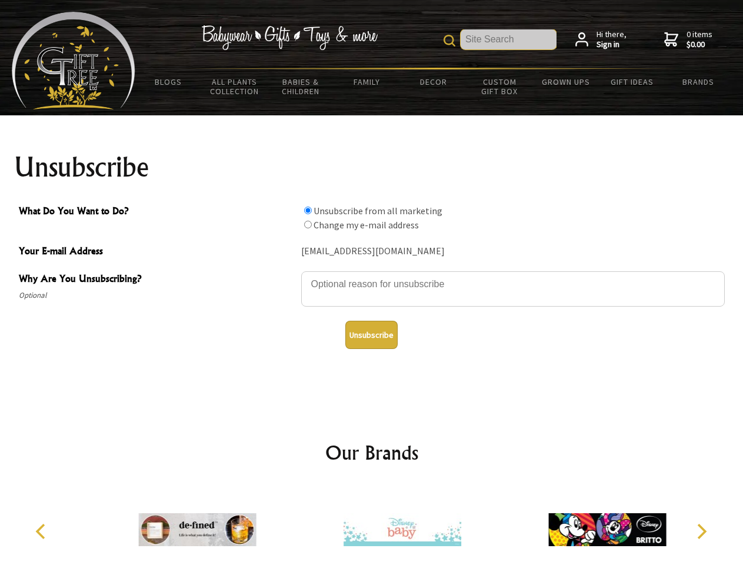  I want to click on a: Gift Ideas, so click(632, 82).